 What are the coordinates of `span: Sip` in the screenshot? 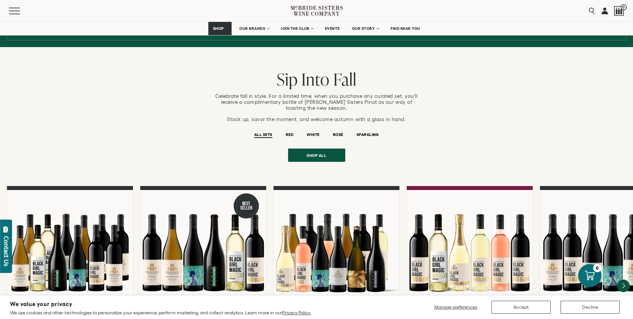 It's located at (287, 79).